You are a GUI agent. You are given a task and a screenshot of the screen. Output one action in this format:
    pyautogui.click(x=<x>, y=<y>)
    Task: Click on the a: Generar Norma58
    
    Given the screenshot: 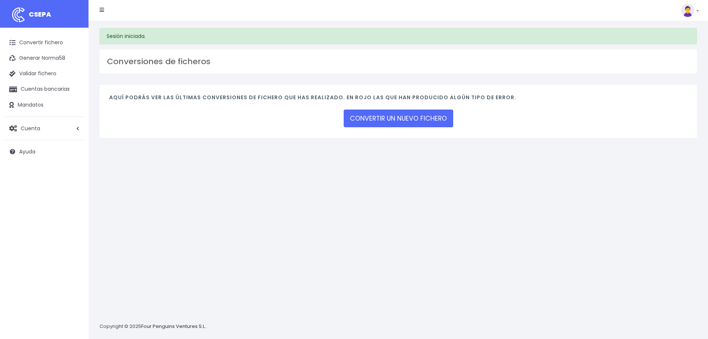 What is the action you would take?
    pyautogui.click(x=44, y=58)
    